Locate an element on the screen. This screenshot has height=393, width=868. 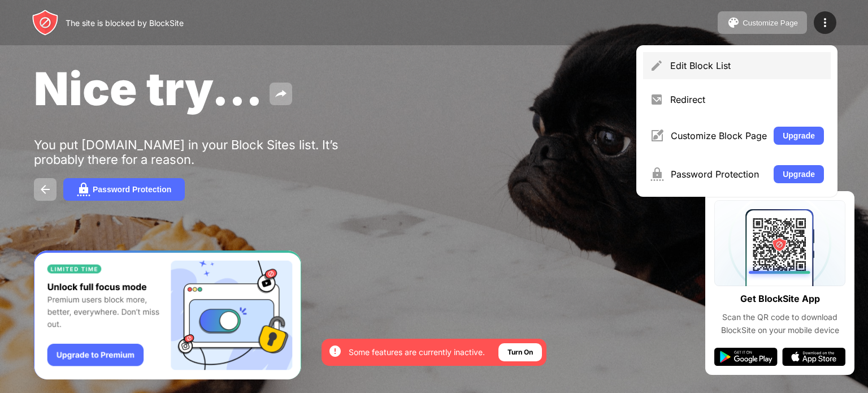
button: Customize Page is located at coordinates (763, 22).